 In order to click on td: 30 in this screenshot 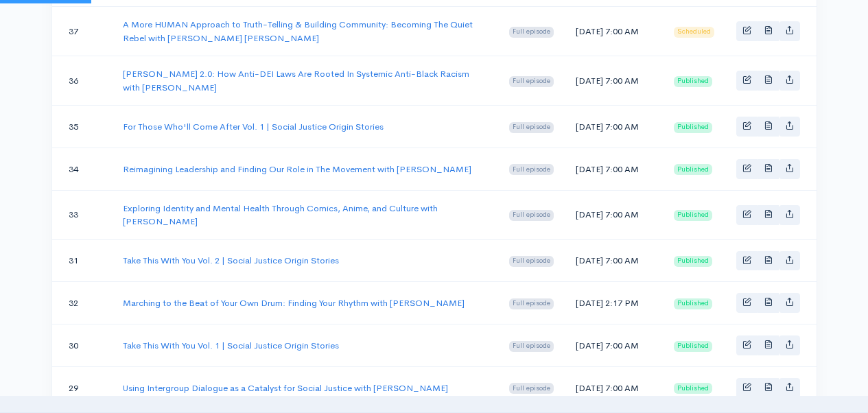, I will do `click(83, 346)`.